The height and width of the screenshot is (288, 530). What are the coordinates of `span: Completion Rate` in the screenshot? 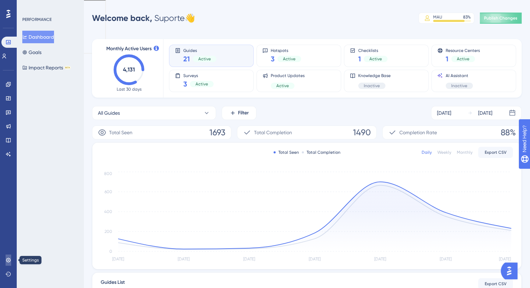 It's located at (418, 132).